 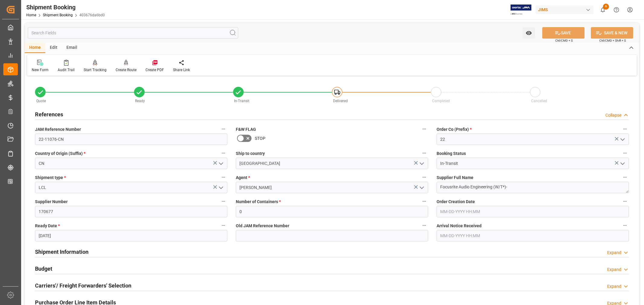 What do you see at coordinates (625, 129) in the screenshot?
I see `button: Order Co (Prefix) *` at bounding box center [625, 129].